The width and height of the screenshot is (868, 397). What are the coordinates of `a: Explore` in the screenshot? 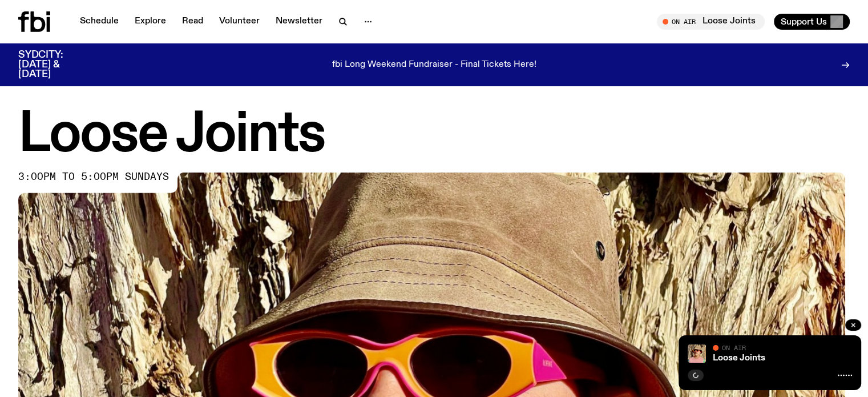 It's located at (150, 21).